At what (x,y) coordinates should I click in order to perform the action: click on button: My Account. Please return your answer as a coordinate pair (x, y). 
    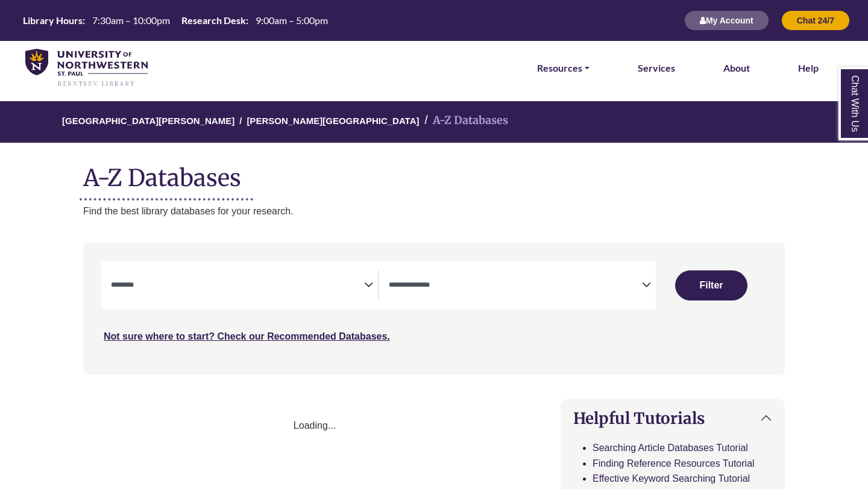
    Looking at the image, I should click on (727, 20).